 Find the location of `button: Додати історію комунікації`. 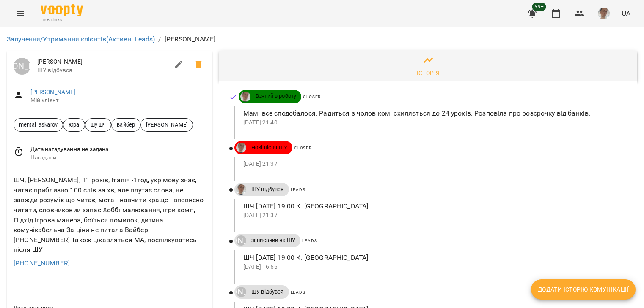

button: Додати історію комунікації is located at coordinates (583, 290).